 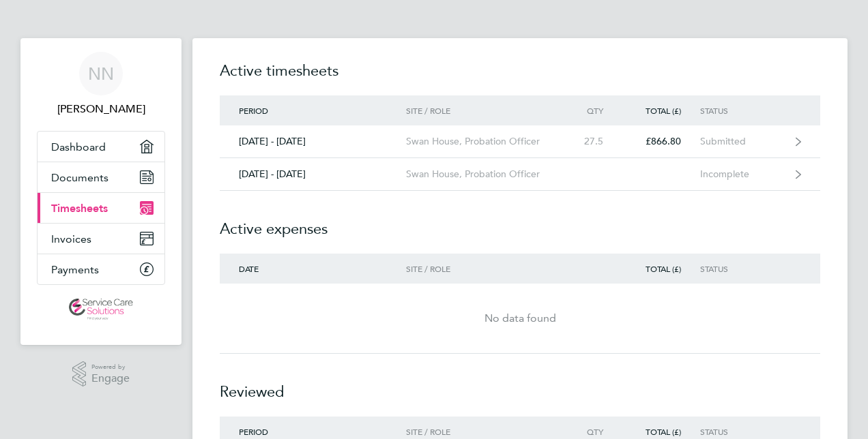 What do you see at coordinates (101, 208) in the screenshot?
I see `a: Timesheets` at bounding box center [101, 208].